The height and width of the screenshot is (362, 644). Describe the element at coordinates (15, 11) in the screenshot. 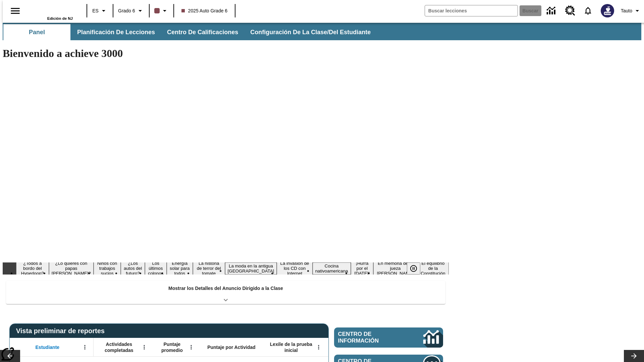

I see `button: Abrir el menú lateral` at that location.